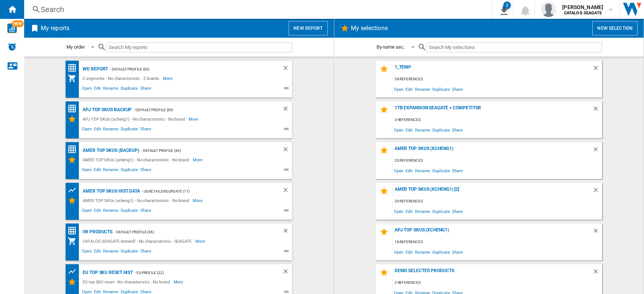  I want to click on div: 2 references, so click(497, 283).